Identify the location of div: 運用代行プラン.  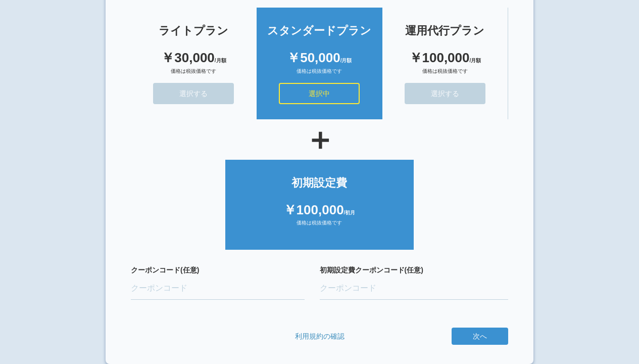
(446, 31).